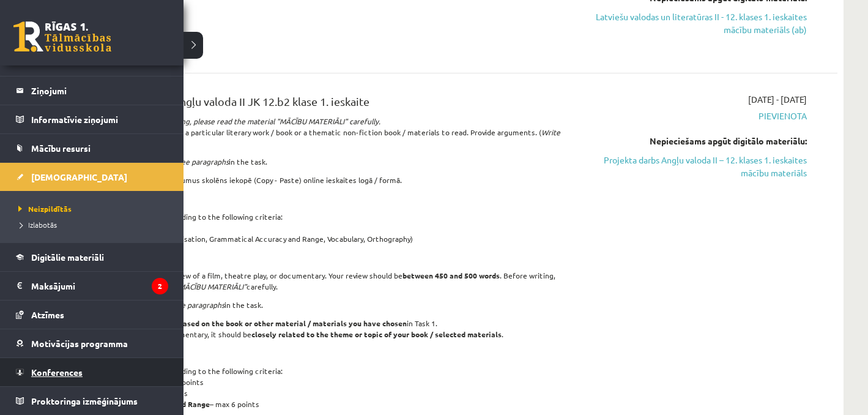  I want to click on span: Neizpildītās, so click(43, 209).